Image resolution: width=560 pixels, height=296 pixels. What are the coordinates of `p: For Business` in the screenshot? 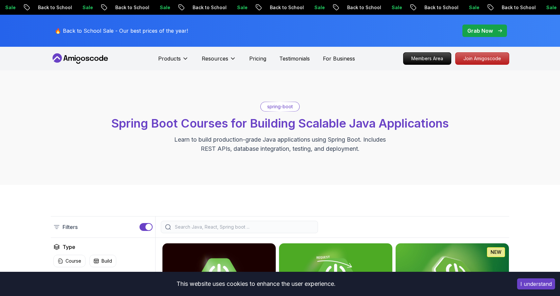 It's located at (339, 59).